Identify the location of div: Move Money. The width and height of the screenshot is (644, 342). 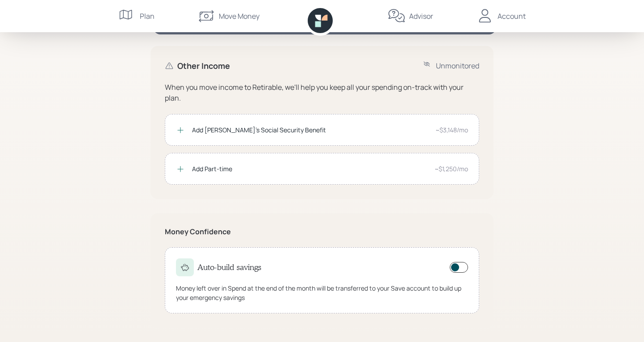
(239, 16).